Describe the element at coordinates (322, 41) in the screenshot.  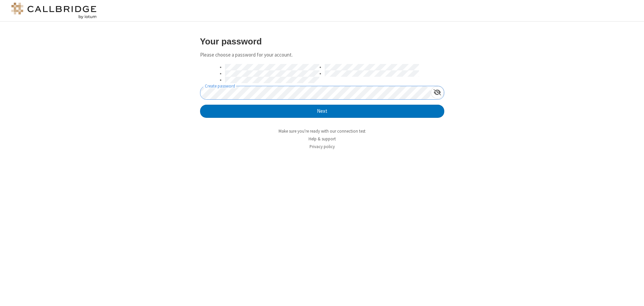
I see `h3: Your password` at that location.